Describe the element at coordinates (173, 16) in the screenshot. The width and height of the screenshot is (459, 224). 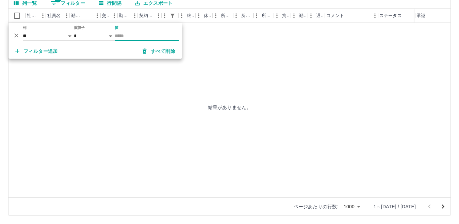
I see `div: 1件のフィルターを適用中` at that location.